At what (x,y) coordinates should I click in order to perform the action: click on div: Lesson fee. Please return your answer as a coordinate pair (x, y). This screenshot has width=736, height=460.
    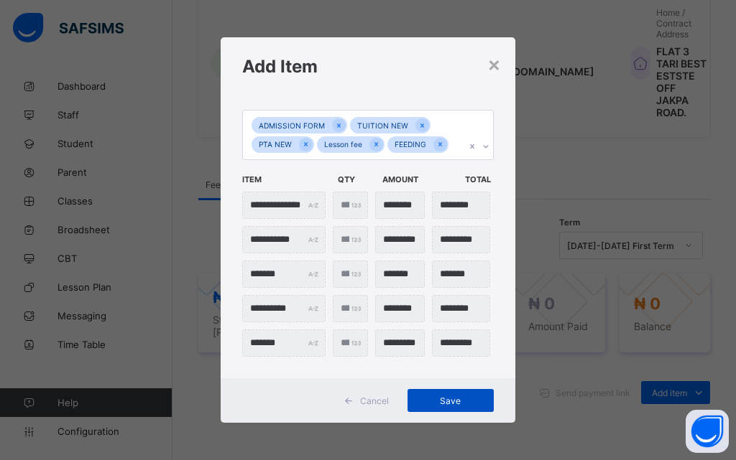
    Looking at the image, I should click on (343, 144).